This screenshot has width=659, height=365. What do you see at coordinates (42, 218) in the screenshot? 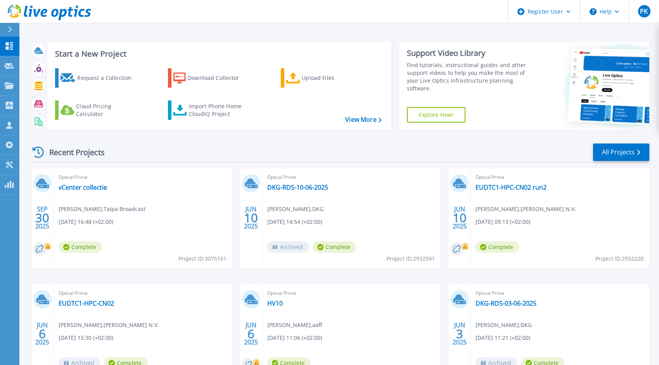
I see `div: SEP 2025` at bounding box center [42, 218].